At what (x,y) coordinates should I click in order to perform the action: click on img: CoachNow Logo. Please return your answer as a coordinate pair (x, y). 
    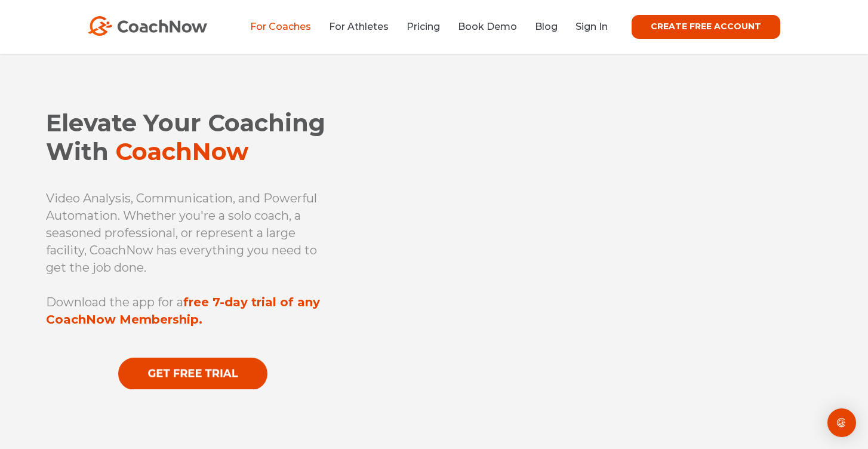
    Looking at the image, I should click on (147, 26).